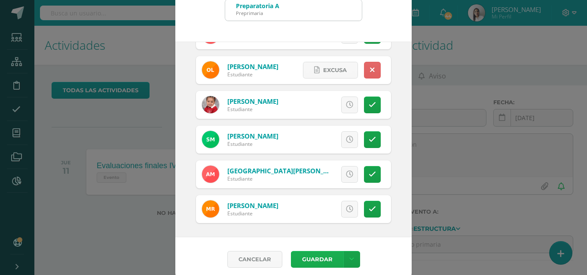  What do you see at coordinates (211, 70) in the screenshot?
I see `img: e44efcca0bddf721df009fba866a51eb.png` at bounding box center [211, 70].